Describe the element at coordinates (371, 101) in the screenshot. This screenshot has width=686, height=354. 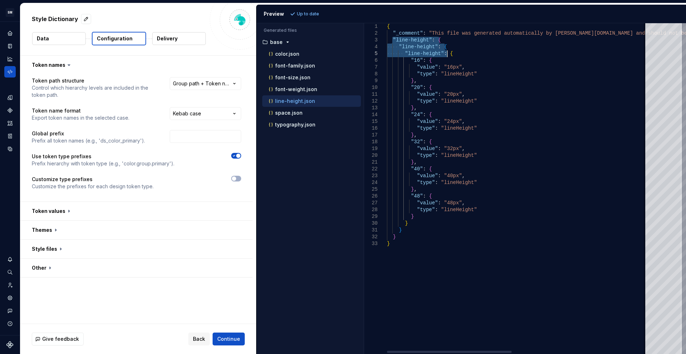
I see `div: 12` at that location.